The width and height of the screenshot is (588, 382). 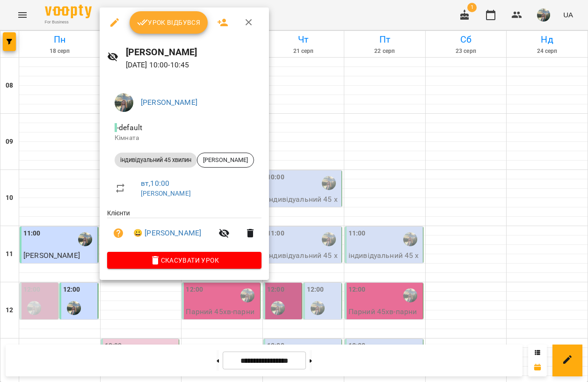 I want to click on ul: Клієнти, so click(x=185, y=229).